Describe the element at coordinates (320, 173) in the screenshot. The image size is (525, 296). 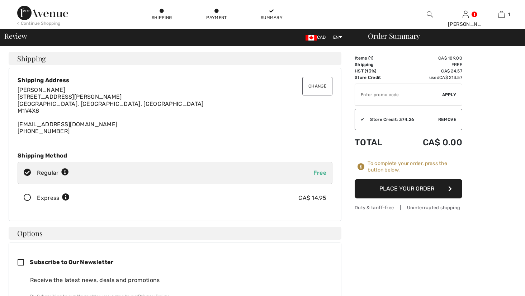
I see `span: Free` at that location.